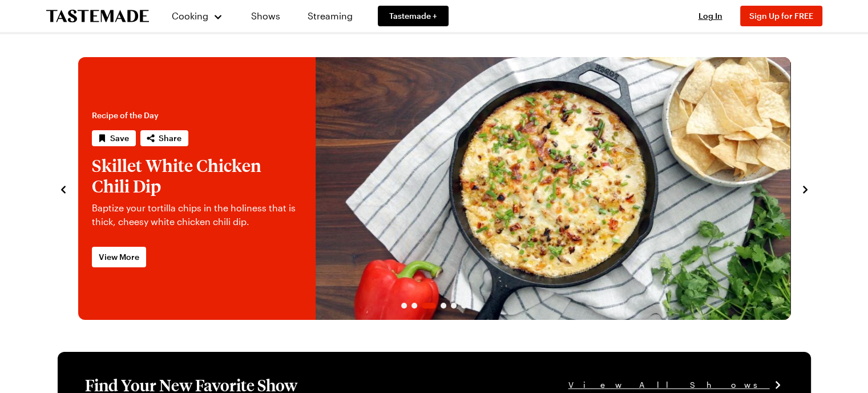 Image resolution: width=868 pixels, height=393 pixels. I want to click on span: View All Shows, so click(669, 385).